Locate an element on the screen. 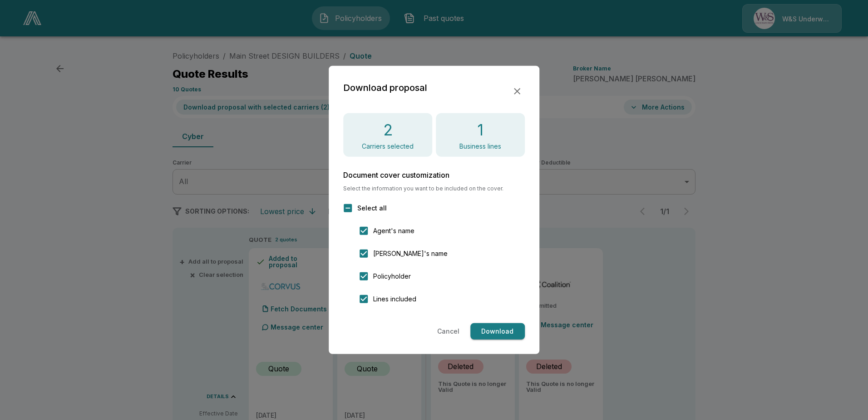  h2: Download proposal is located at coordinates (385, 88).